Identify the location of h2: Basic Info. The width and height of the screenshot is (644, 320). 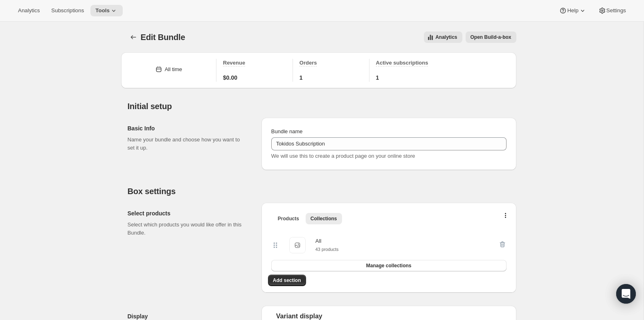
(188, 128).